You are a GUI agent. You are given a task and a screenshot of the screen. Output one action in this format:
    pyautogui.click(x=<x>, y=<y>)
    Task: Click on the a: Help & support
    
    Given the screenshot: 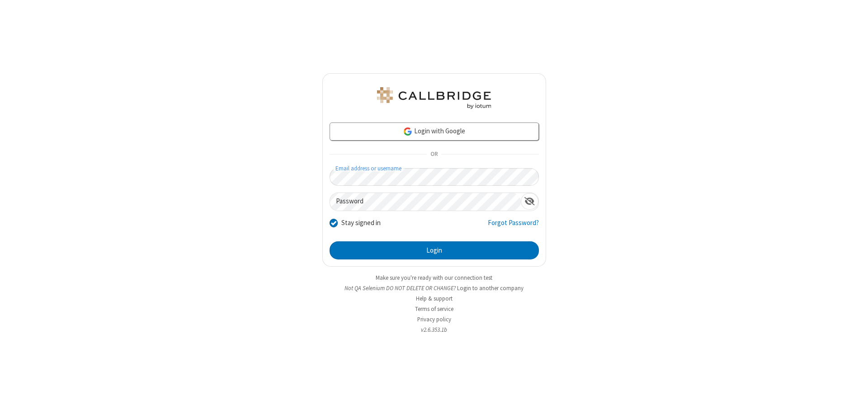 What is the action you would take?
    pyautogui.click(x=434, y=299)
    